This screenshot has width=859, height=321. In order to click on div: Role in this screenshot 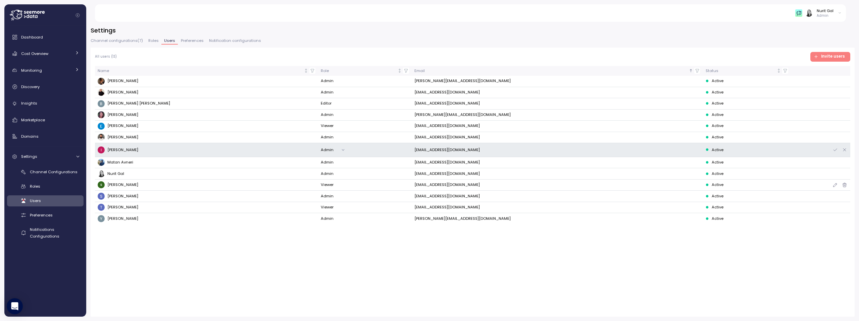, I will do `click(358, 71)`.